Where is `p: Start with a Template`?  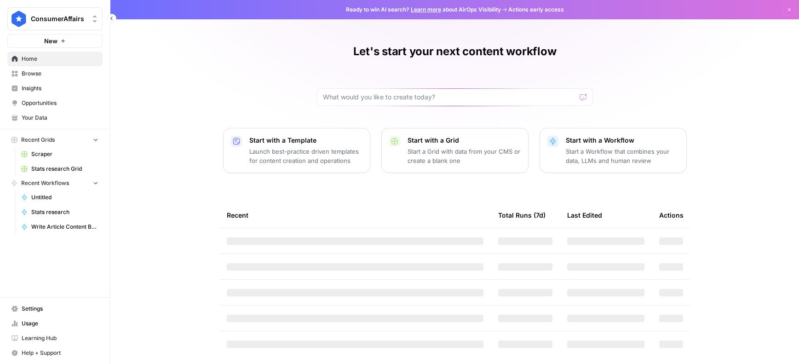
p: Start with a Template is located at coordinates (306, 140).